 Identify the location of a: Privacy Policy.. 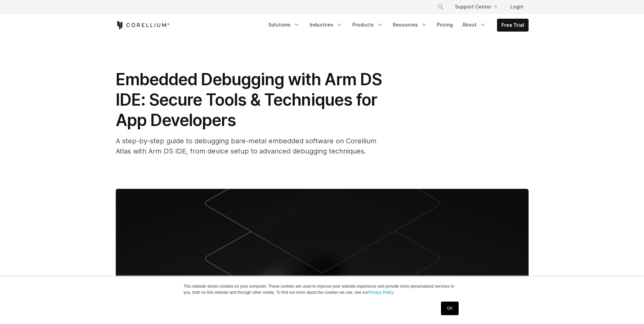
(382, 292).